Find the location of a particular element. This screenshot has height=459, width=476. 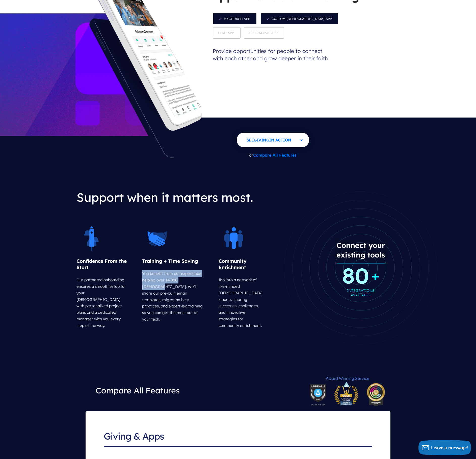

h4: integrations available is located at coordinates (361, 286).